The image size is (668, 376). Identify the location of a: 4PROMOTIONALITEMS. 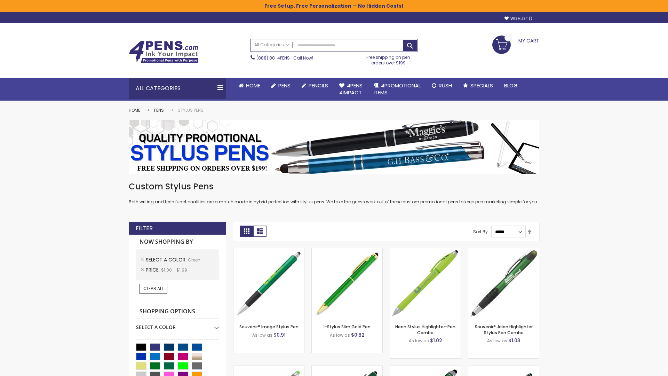
(397, 89).